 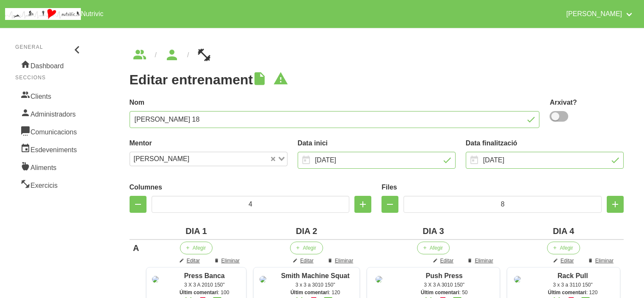 I want to click on div: 3 x 3 a 3110 150", so click(x=572, y=285).